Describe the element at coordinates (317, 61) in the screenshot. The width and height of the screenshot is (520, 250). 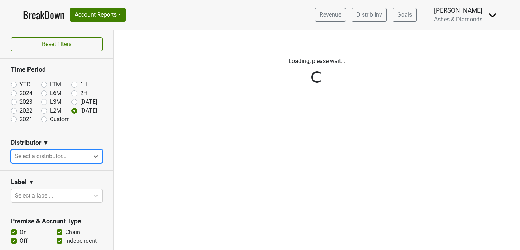
I see `p: Loading, please wait...` at that location.